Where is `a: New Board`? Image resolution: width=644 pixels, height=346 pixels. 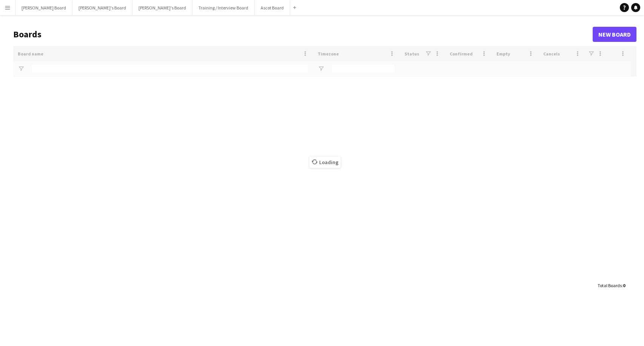
a: New Board is located at coordinates (614, 35).